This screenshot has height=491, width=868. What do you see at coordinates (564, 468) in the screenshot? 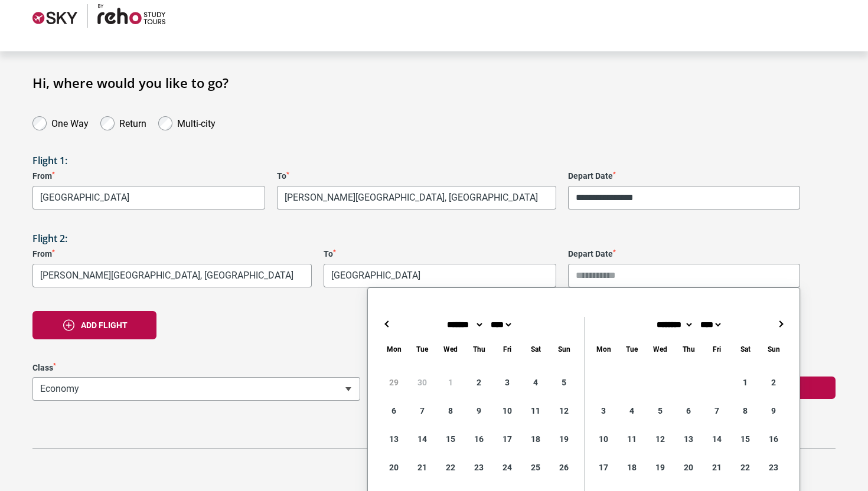
I see `div: 26` at bounding box center [564, 468].